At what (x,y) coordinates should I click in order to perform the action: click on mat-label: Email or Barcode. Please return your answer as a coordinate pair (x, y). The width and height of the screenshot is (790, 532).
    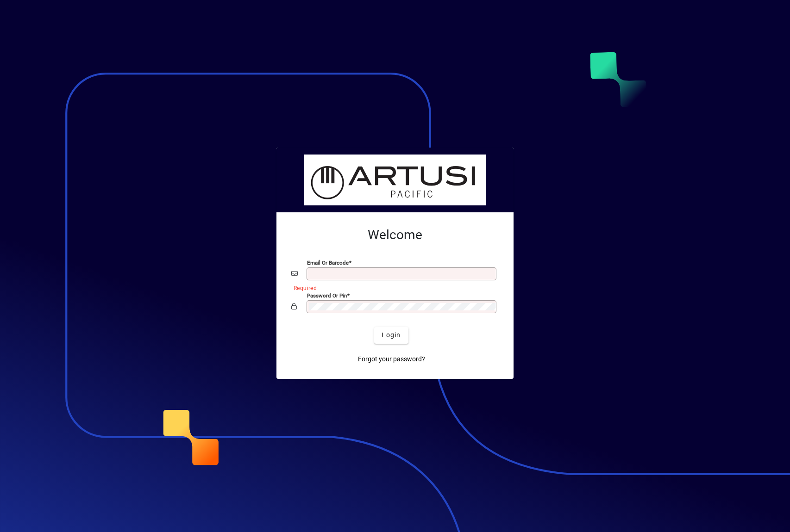
    Looking at the image, I should click on (328, 263).